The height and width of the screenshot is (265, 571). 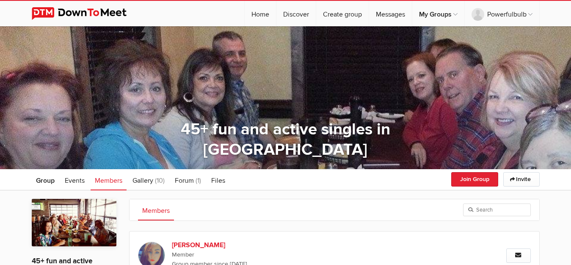 What do you see at coordinates (188, 180) in the screenshot?
I see `a: Forum (1)` at bounding box center [188, 180].